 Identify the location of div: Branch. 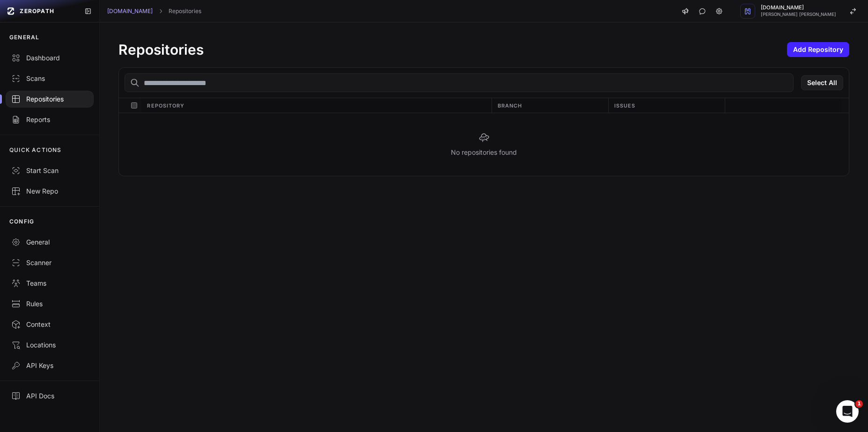
(550, 105).